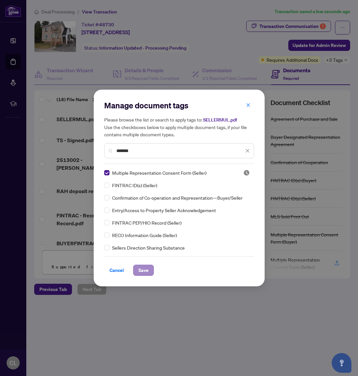  I want to click on span: RECO Information Guide (Seller), so click(144, 235).